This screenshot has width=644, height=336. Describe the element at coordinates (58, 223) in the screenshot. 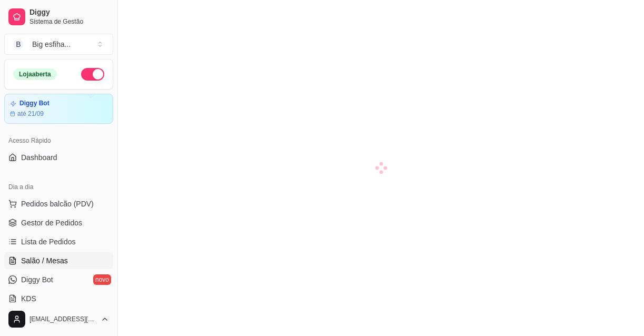

I see `a: Gestor de Pedidos` at that location.